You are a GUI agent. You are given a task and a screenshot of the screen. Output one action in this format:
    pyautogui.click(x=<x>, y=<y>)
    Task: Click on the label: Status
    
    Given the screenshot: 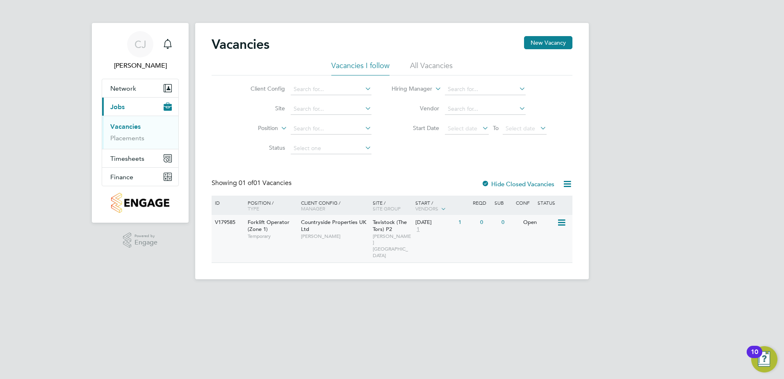 What is the action you would take?
    pyautogui.click(x=261, y=148)
    